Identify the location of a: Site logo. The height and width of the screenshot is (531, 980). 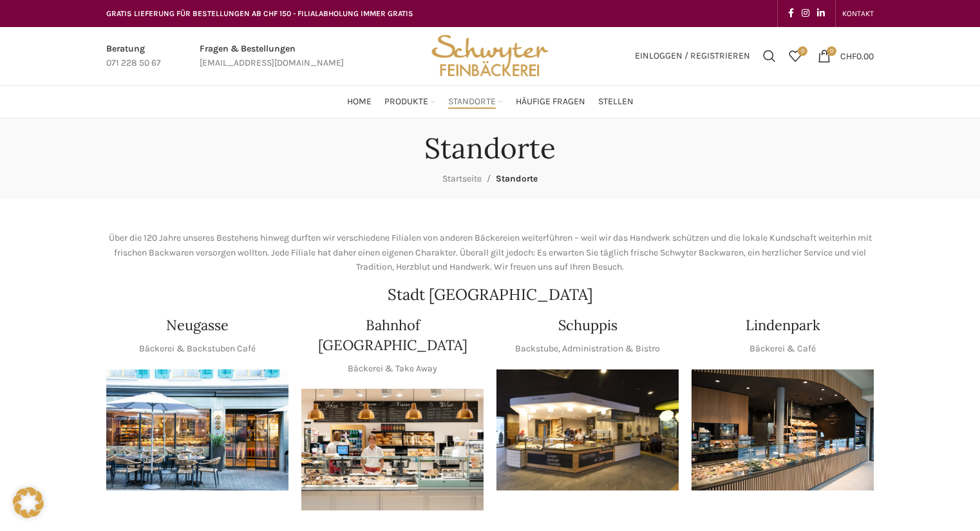
(490, 55).